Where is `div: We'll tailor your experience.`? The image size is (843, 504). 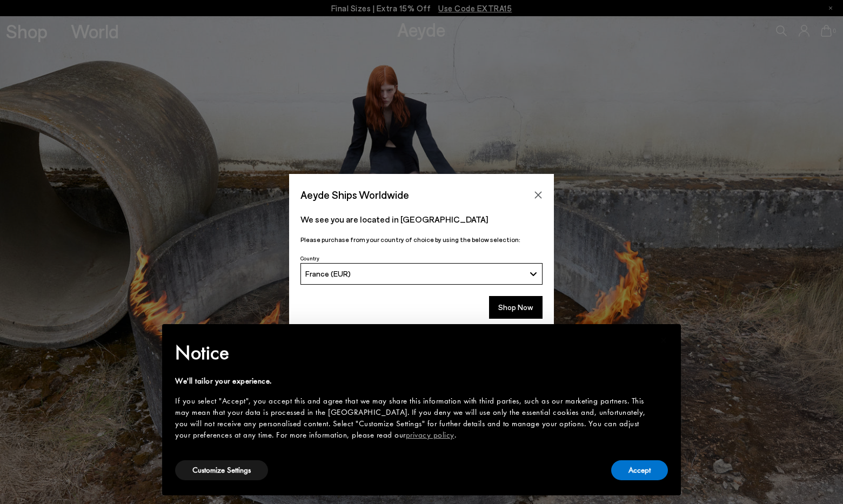 div: We'll tailor your experience. is located at coordinates (413, 381).